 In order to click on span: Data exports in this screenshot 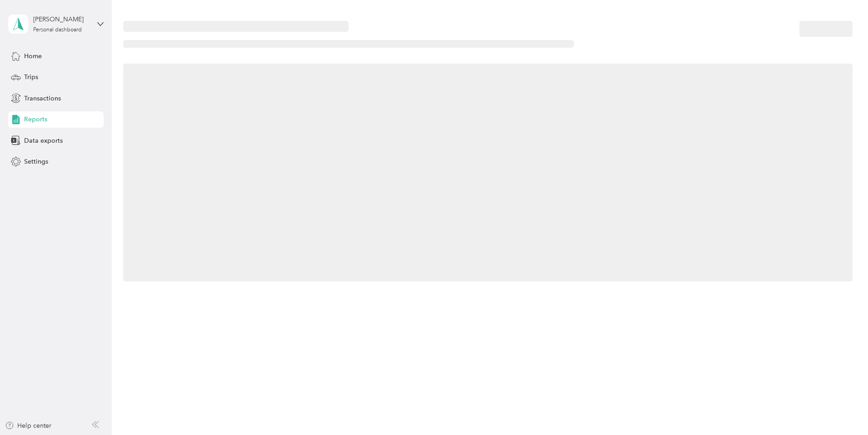, I will do `click(43, 140)`.